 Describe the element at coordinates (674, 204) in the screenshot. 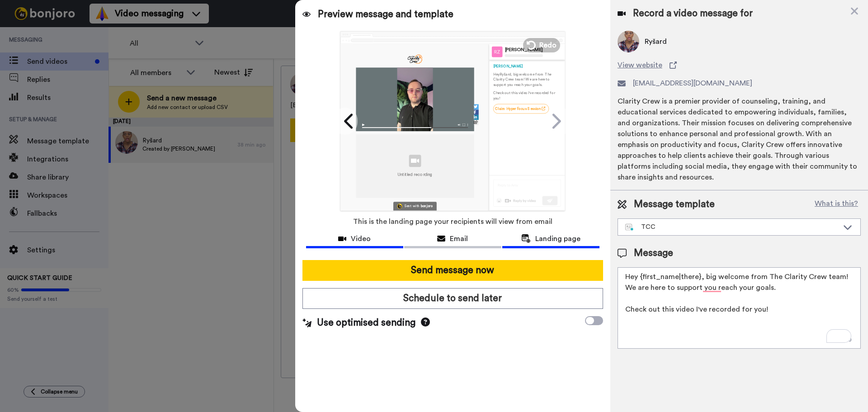

I see `span: Message template` at that location.